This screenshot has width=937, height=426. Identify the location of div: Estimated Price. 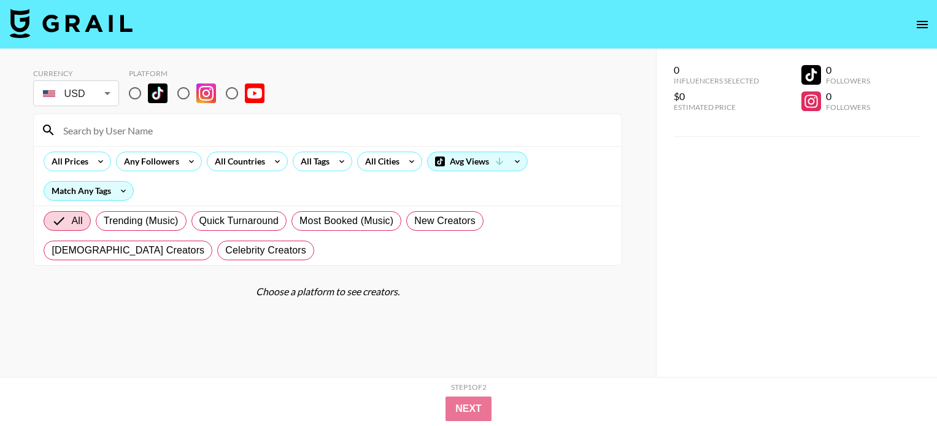
(716, 107).